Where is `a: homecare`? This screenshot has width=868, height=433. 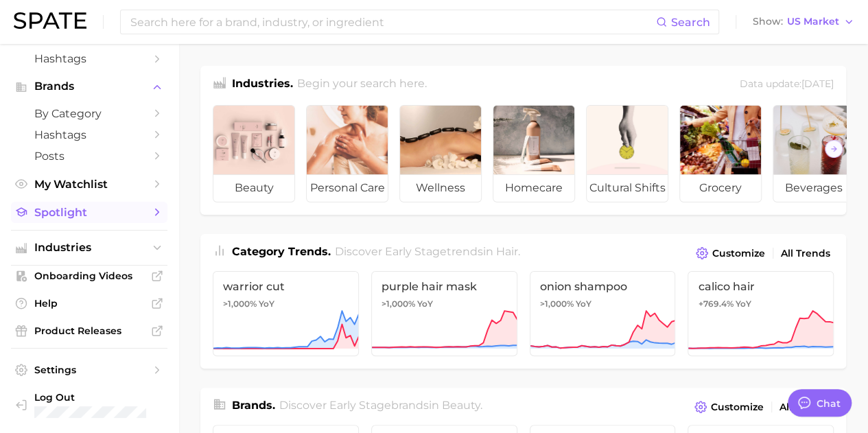
a: homecare is located at coordinates (534, 154).